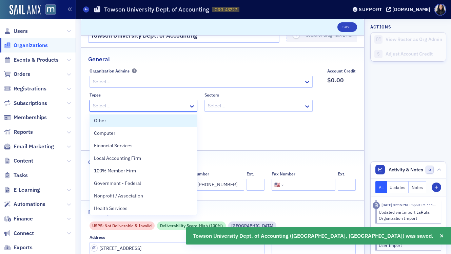 The image size is (451, 254). Describe the element at coordinates (27, 190) in the screenshot. I see `span: E-Learning` at that location.